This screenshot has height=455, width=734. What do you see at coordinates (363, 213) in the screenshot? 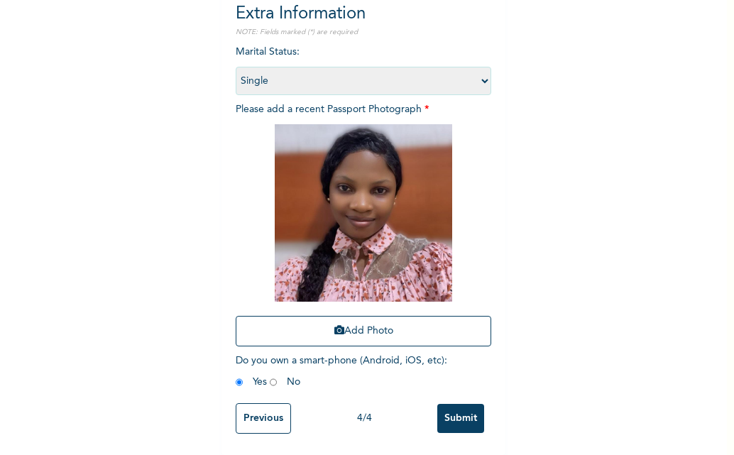
I see `img: Crop` at bounding box center [363, 213].